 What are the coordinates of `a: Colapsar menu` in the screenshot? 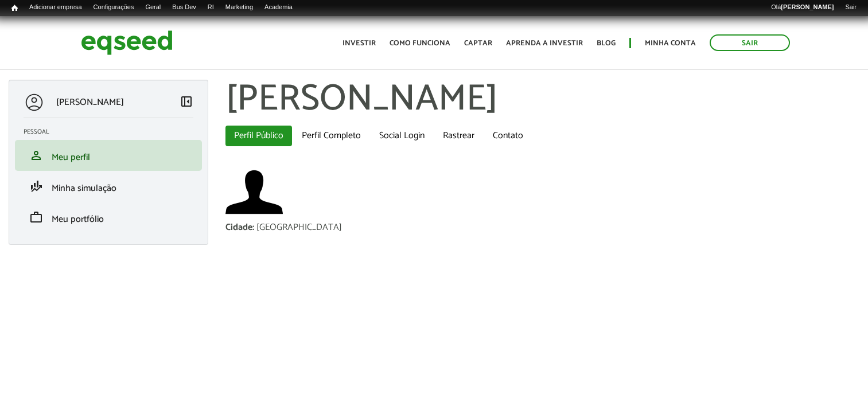 It's located at (186, 102).